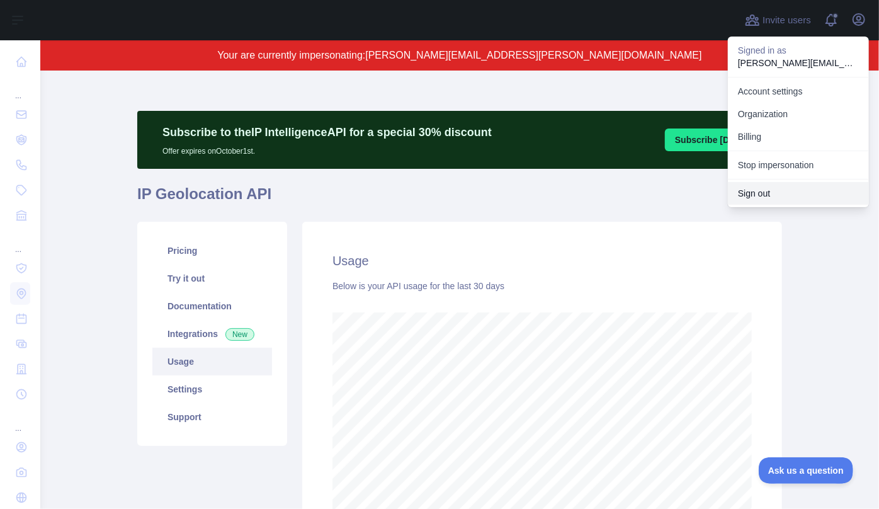 The height and width of the screenshot is (509, 879). Describe the element at coordinates (212, 389) in the screenshot. I see `a: Settings` at that location.